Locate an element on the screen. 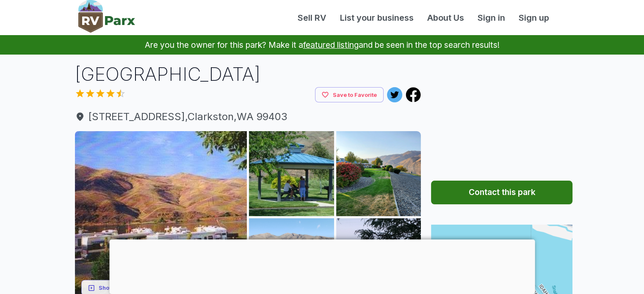 This screenshot has height=294, width=644. p: Are you the owner for this park? Make it a and be seen in the top search results! is located at coordinates (322, 45).